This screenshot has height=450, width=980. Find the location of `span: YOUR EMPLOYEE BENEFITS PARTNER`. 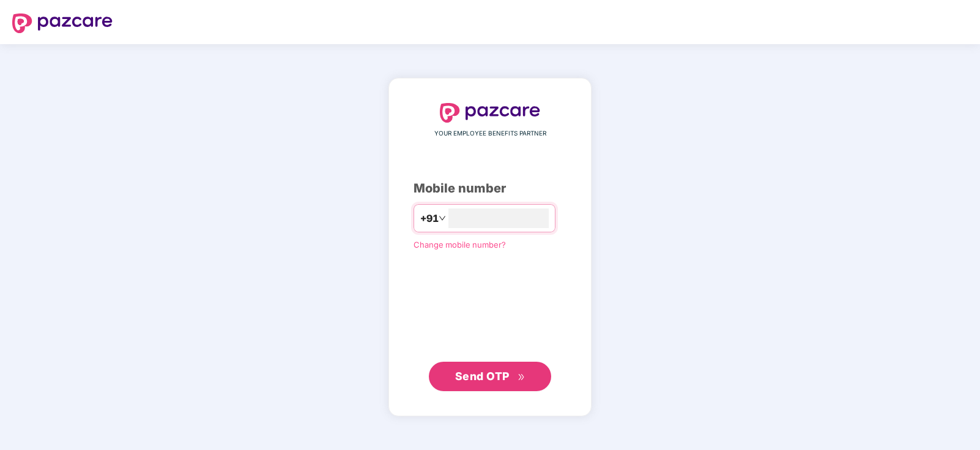

span: YOUR EMPLOYEE BENEFITS PARTNER is located at coordinates (490, 134).